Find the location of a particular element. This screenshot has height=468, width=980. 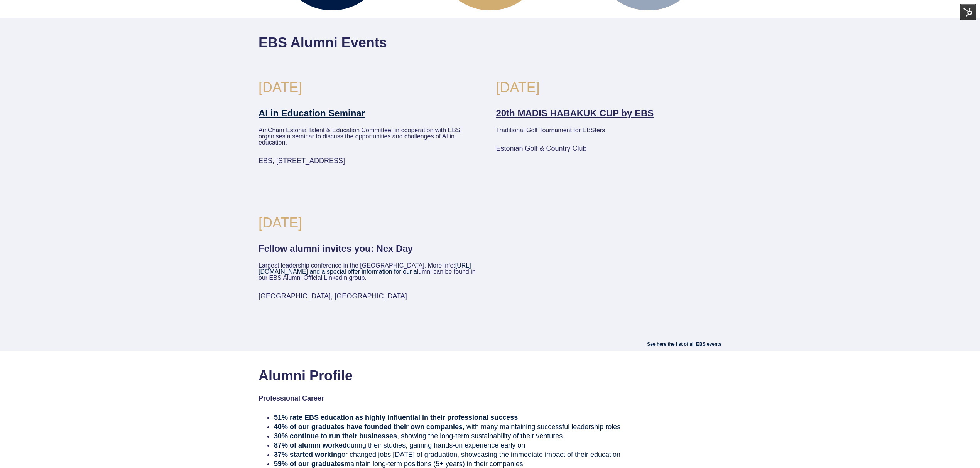

span: during their studies, gaining hands-on experience early on is located at coordinates (400, 446).